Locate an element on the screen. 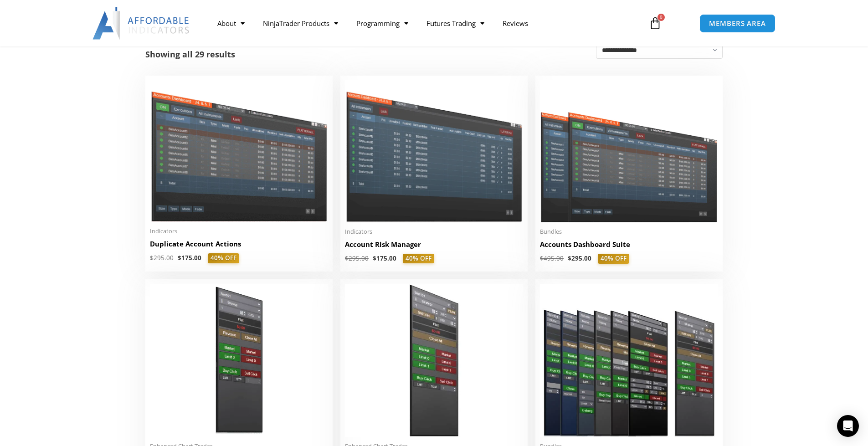 The width and height of the screenshot is (868, 446). span: MEMBERS AREA is located at coordinates (737, 24).